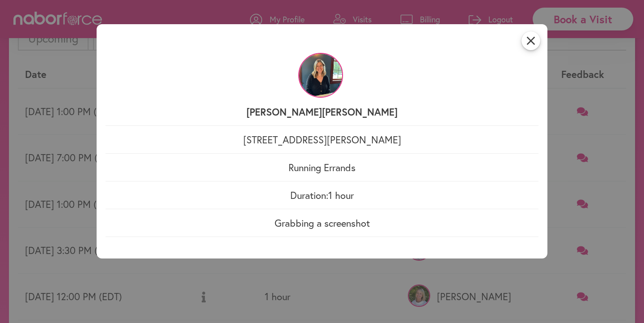  What do you see at coordinates (321, 75) in the screenshot?
I see `img: cmBpYsgqQPS5ypH0zyYO` at bounding box center [321, 75].